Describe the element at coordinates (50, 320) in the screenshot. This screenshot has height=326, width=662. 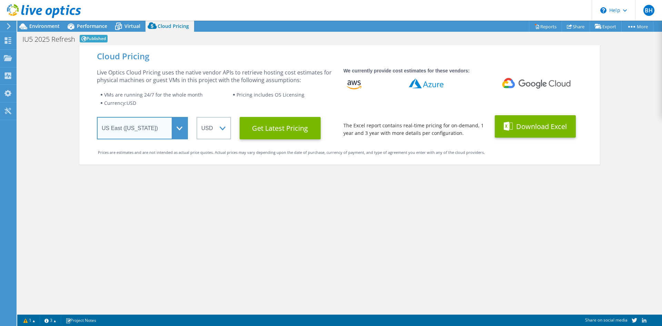
I see `a: 3` at that location.